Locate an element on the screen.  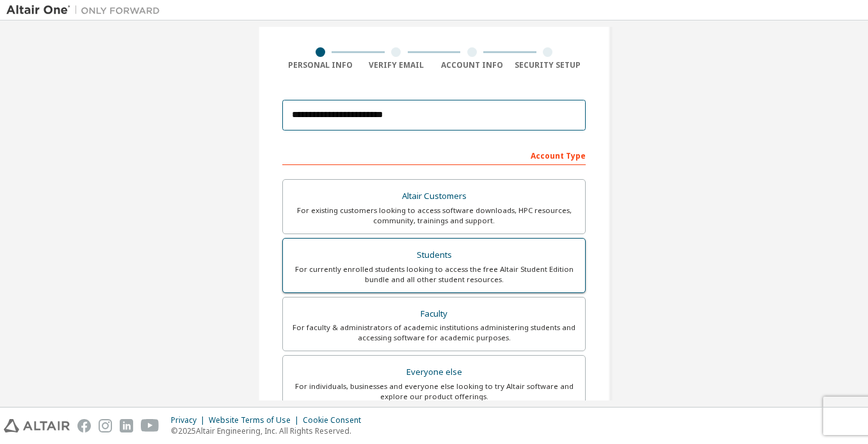
div: Security Setup is located at coordinates (548, 65).